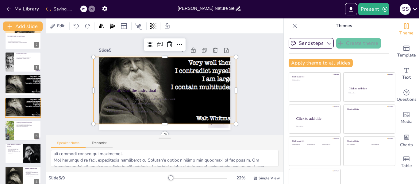  What do you see at coordinates (407, 140) in the screenshot?
I see `div: Add charts and graphs` at bounding box center [407, 140].